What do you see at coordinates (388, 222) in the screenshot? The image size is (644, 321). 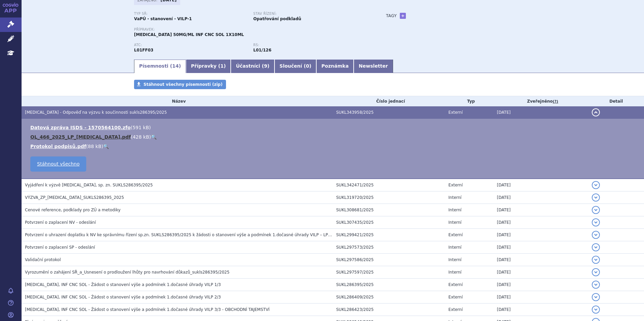 I see `td: SUKL307435/2025` at bounding box center [388, 222].